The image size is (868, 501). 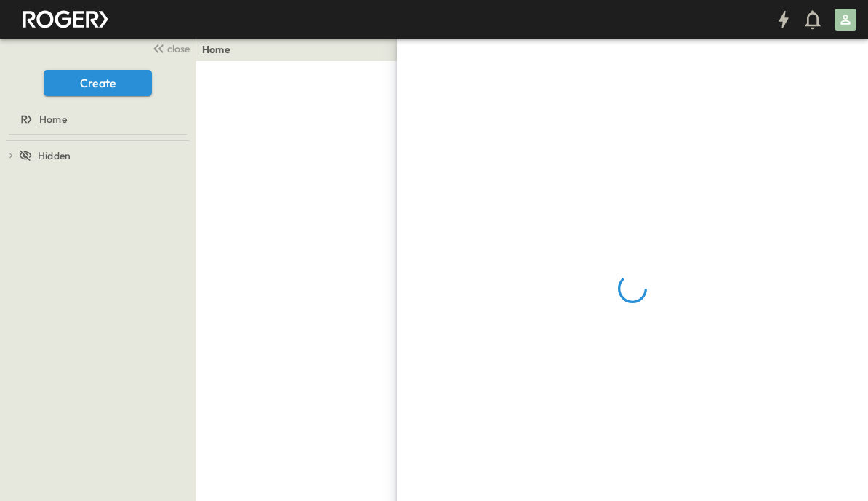 What do you see at coordinates (54, 155) in the screenshot?
I see `span: Hidden` at bounding box center [54, 155].